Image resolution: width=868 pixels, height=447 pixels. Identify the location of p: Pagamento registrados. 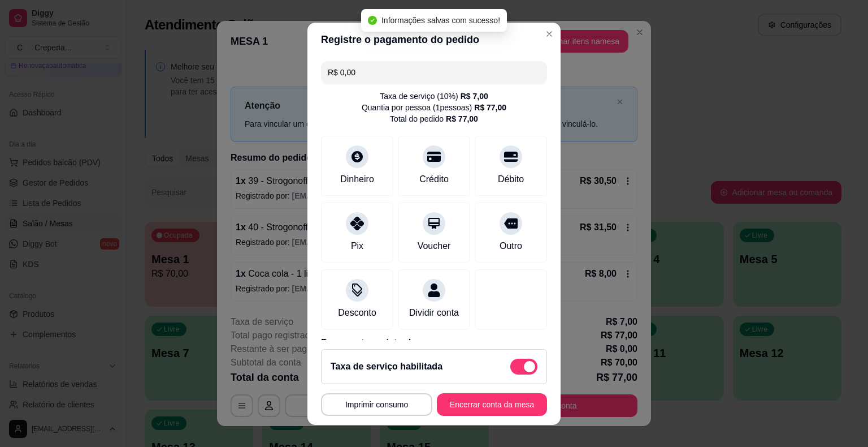
(434, 343).